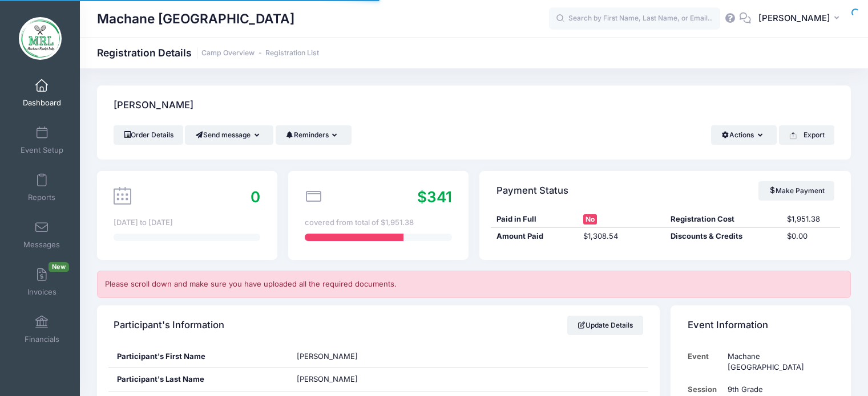 Image resolution: width=868 pixels, height=396 pixels. Describe the element at coordinates (42, 282) in the screenshot. I see `a: InvoicesNew` at that location.